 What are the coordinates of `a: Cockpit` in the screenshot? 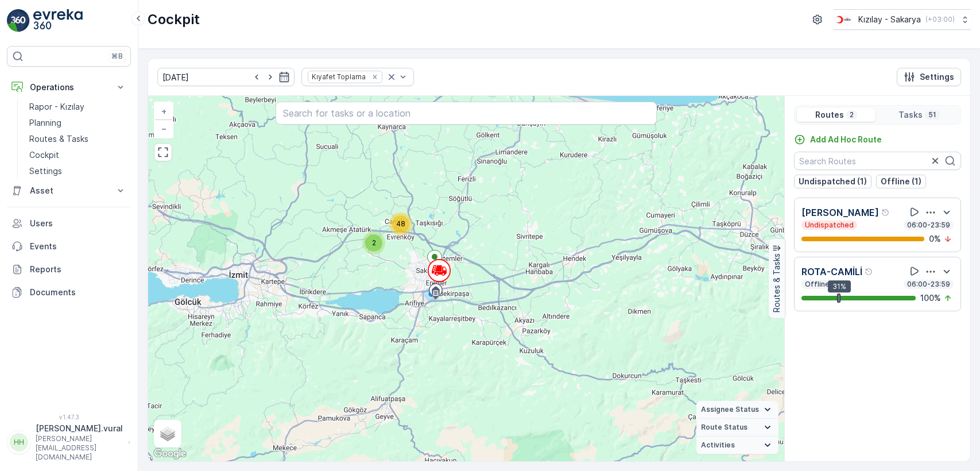 It's located at (77, 155).